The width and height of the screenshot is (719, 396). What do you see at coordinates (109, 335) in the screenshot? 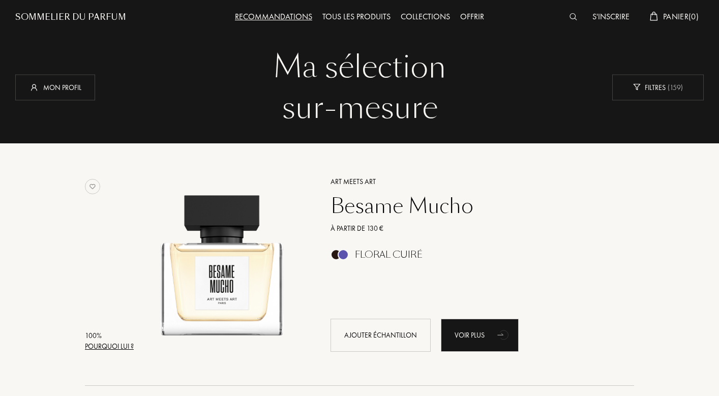
I see `div: 100 %` at bounding box center [109, 335].